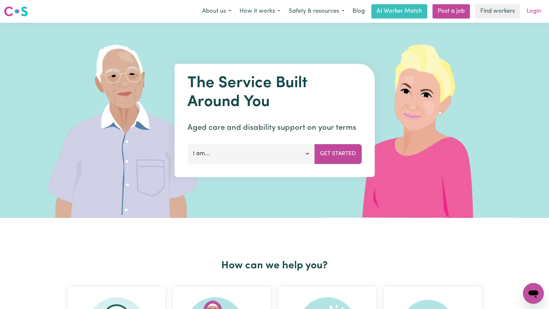  Describe the element at coordinates (316, 11) in the screenshot. I see `button: Safety & resources` at that location.